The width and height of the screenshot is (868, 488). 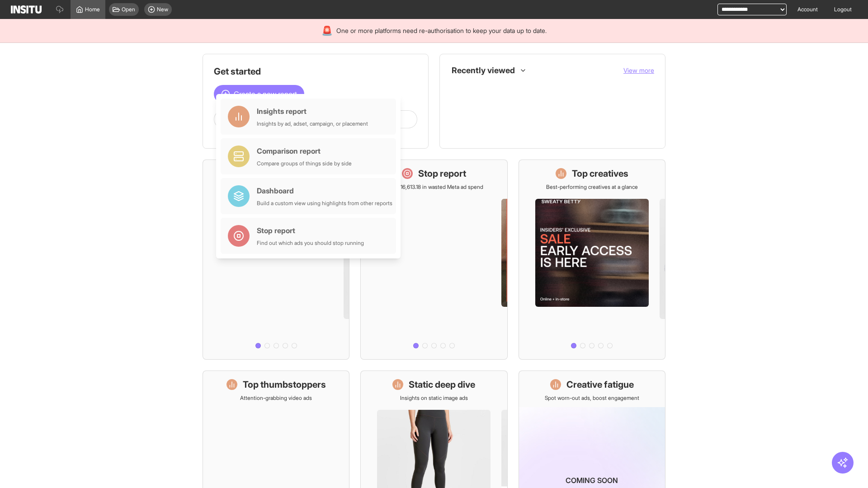 What do you see at coordinates (434, 398) in the screenshot?
I see `p: Insights on static image ads` at bounding box center [434, 398].